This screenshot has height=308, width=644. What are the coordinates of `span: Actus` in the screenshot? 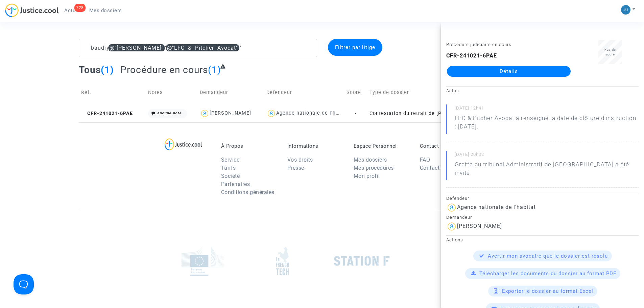 It's located at (71, 11).